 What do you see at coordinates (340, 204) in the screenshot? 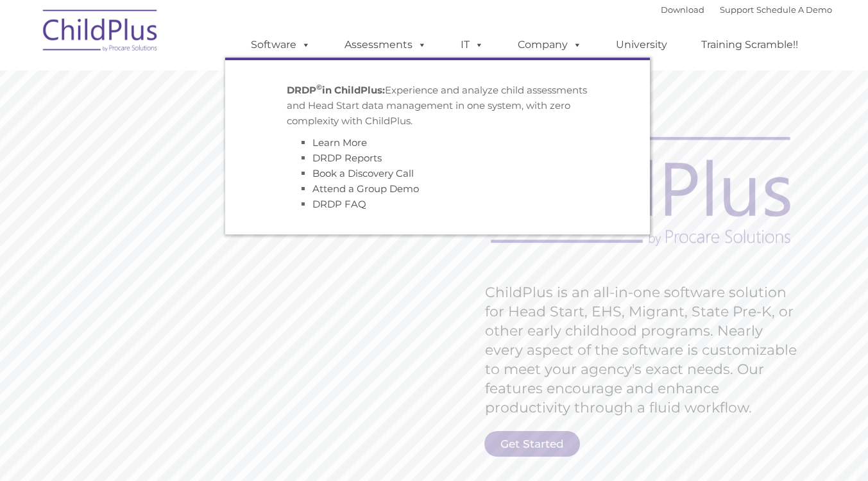
I see `a: DRDP FAQ` at bounding box center [340, 204].